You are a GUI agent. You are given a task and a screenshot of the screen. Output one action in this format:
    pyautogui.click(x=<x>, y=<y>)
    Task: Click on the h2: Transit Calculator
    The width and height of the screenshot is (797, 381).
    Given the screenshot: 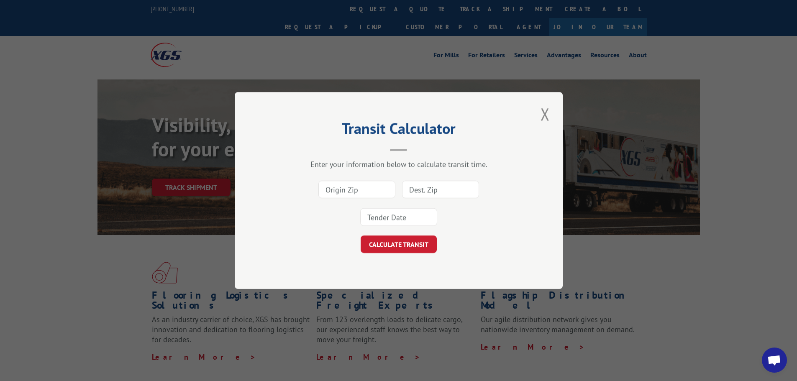 What is the action you would take?
    pyautogui.click(x=399, y=131)
    